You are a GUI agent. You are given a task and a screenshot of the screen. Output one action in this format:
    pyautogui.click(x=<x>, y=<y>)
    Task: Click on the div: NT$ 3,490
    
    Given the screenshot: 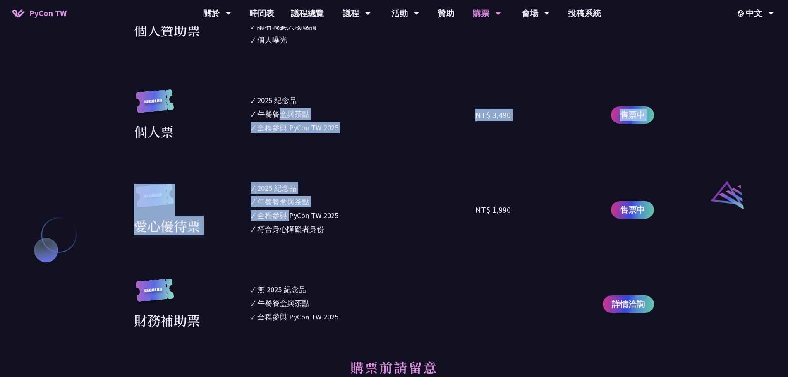 What is the action you would take?
    pyautogui.click(x=493, y=115)
    